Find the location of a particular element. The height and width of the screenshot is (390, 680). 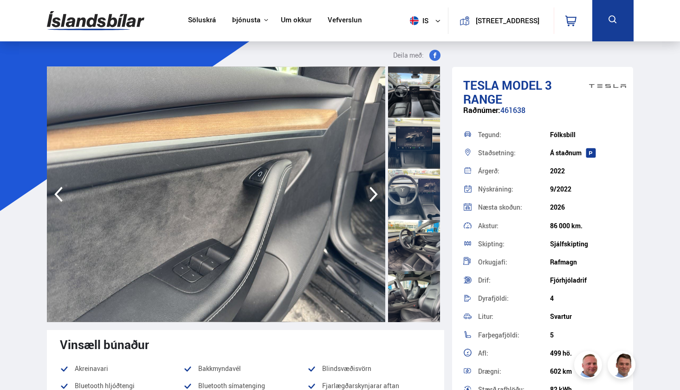

button: Þjónusta is located at coordinates (246, 20).